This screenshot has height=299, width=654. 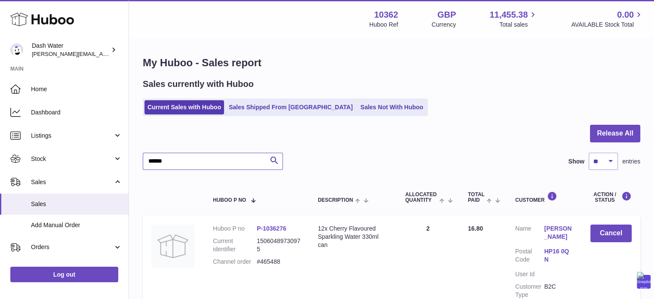 I want to click on span: Huboo P no, so click(x=229, y=200).